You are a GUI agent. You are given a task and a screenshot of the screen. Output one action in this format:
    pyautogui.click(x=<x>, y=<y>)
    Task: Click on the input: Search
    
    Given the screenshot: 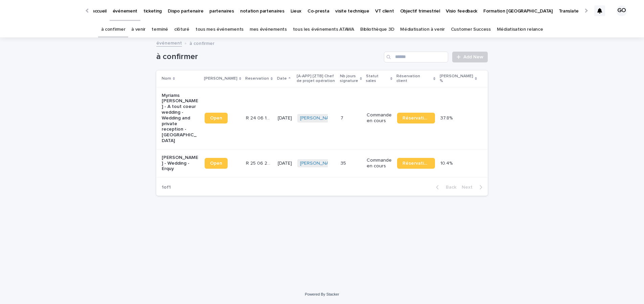 What is the action you would take?
    pyautogui.click(x=416, y=57)
    